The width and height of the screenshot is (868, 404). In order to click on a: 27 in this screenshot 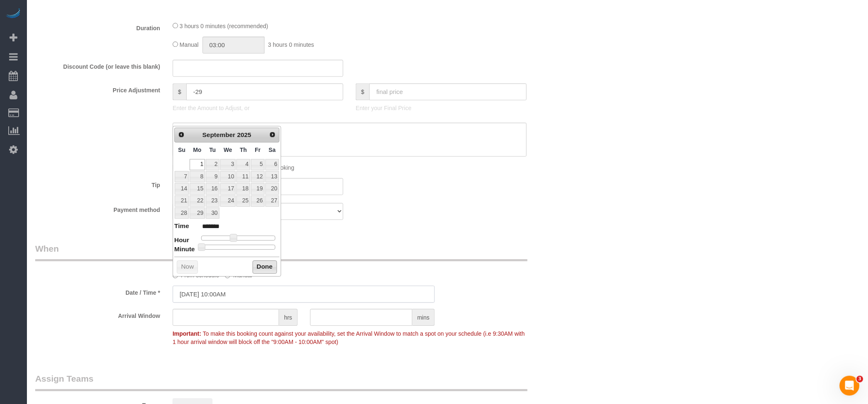, I will do `click(272, 201)`.